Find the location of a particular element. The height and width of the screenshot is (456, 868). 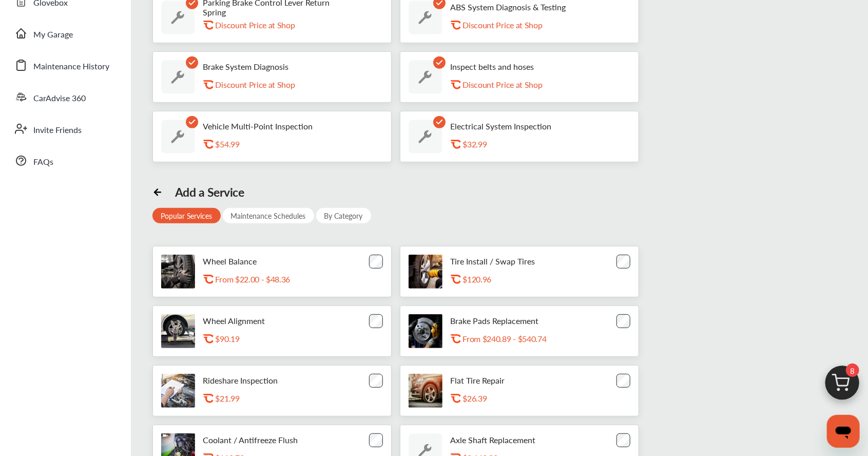

p: Brake Pads Replacement is located at coordinates (495, 321).